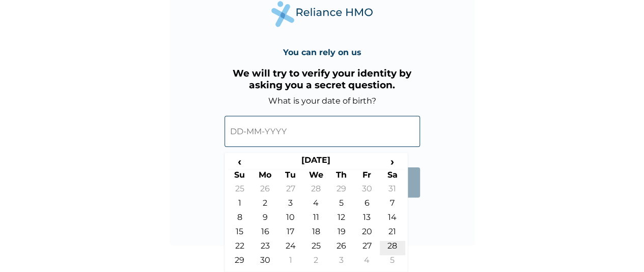 Image resolution: width=644 pixels, height=272 pixels. I want to click on td: 22, so click(239, 248).